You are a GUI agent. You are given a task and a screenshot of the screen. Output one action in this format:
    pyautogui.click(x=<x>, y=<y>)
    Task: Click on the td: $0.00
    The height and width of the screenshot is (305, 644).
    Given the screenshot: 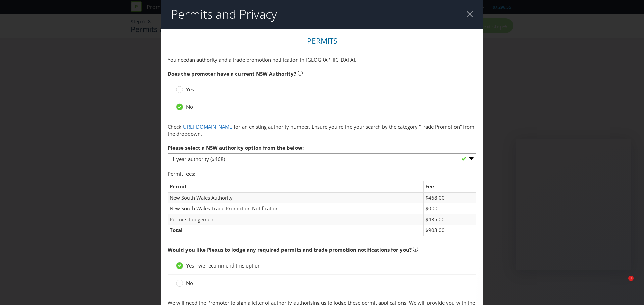 What is the action you would take?
    pyautogui.click(x=450, y=208)
    